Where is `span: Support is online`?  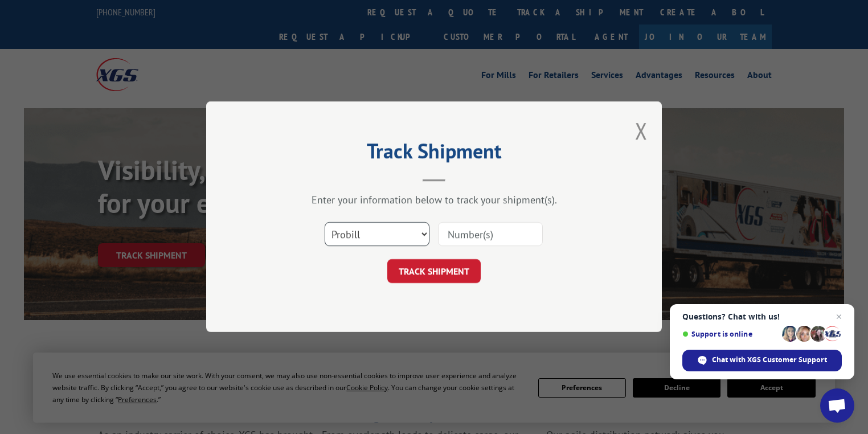 span: Support is online is located at coordinates (731, 333).